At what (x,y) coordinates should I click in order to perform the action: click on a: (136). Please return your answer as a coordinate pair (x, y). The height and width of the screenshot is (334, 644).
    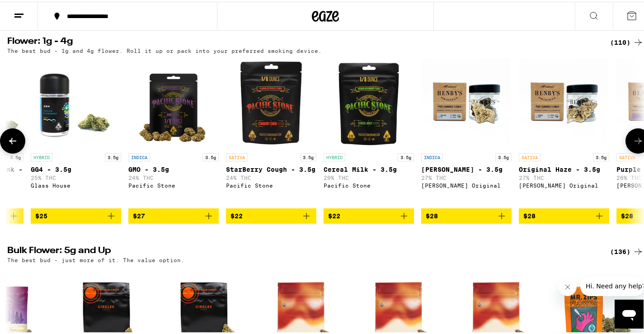
    Looking at the image, I should click on (627, 250).